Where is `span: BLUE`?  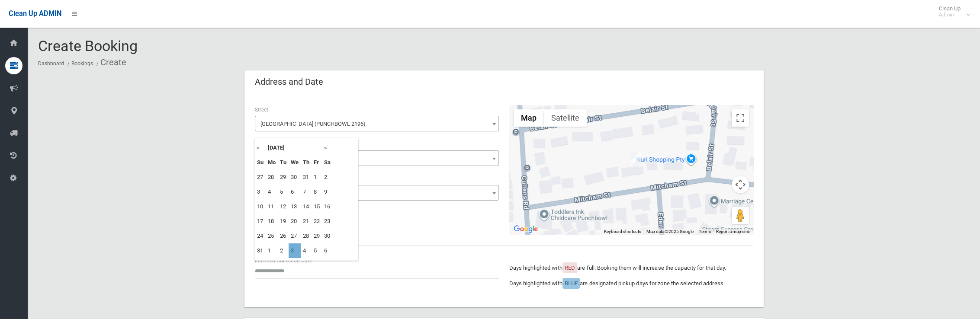 span: BLUE is located at coordinates (571, 283).